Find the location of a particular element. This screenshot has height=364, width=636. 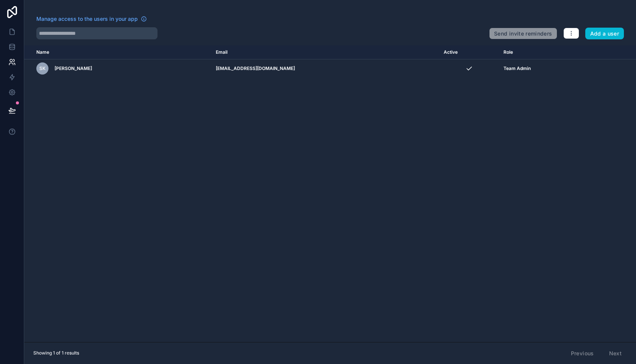

a: Add a user is located at coordinates (605, 34).